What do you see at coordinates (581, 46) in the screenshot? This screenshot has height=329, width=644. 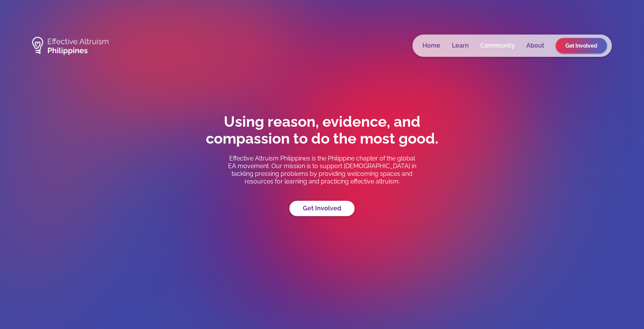 I see `span: Get Involved` at bounding box center [581, 46].